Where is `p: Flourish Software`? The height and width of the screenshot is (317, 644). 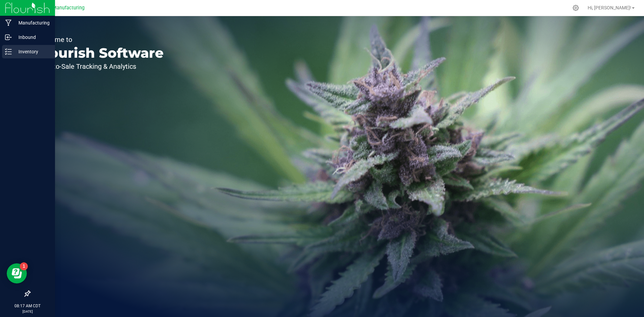 p: Flourish Software is located at coordinates (100, 53).